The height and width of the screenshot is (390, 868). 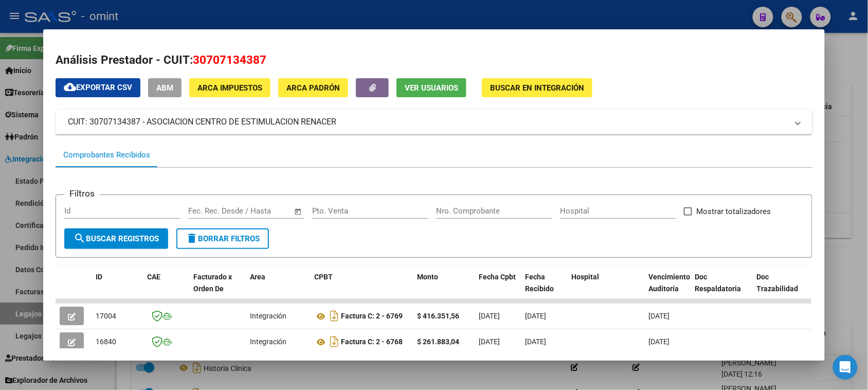 What do you see at coordinates (223, 238) in the screenshot?
I see `span: Borrar Filtros` at bounding box center [223, 238].